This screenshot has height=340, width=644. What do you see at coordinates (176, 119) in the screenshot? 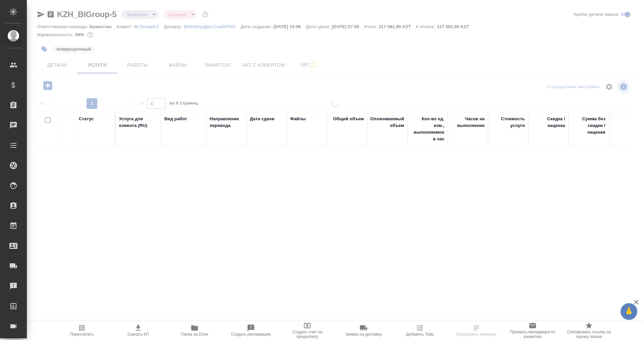
I see `div: Вид работ` at bounding box center [176, 119].